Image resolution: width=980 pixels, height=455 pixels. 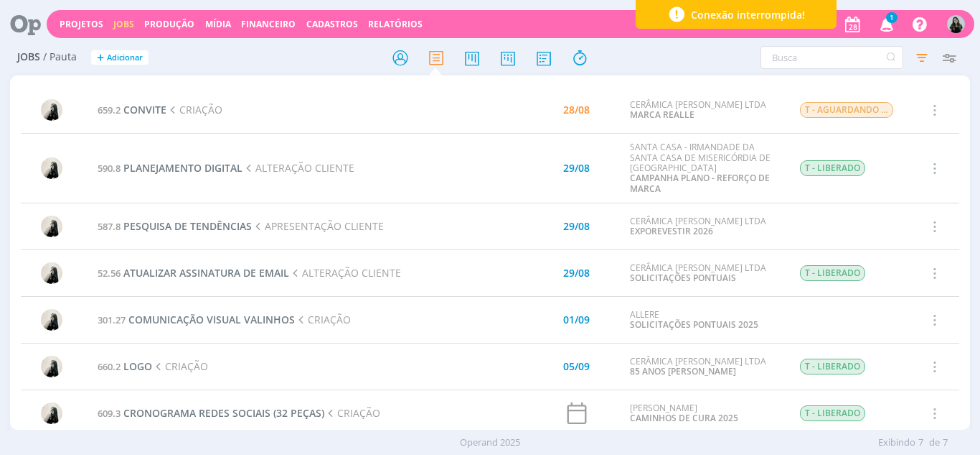 I want to click on a: 660.2LOGO, so click(x=125, y=365).